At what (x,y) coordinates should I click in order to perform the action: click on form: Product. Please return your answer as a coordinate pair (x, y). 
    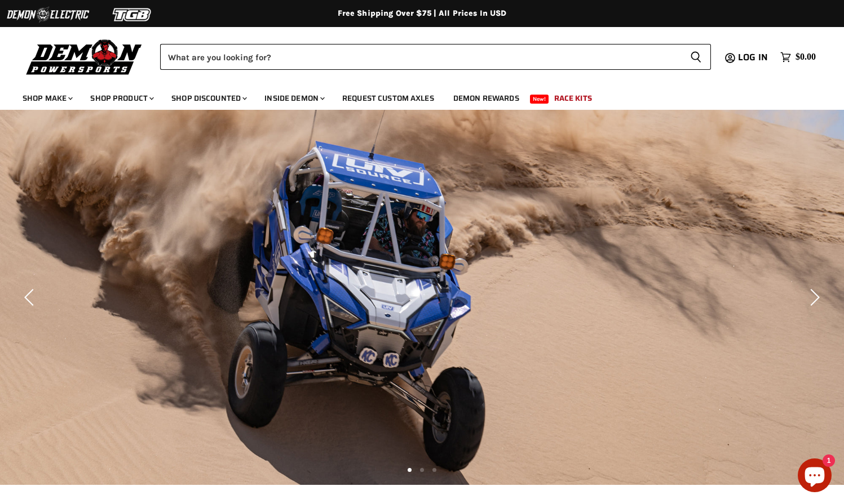
    Looking at the image, I should click on (435, 57).